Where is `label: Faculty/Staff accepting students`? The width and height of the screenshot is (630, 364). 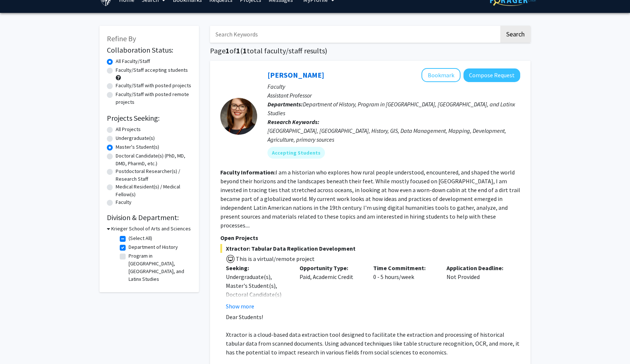 label: Faculty/Staff accepting students is located at coordinates (152, 70).